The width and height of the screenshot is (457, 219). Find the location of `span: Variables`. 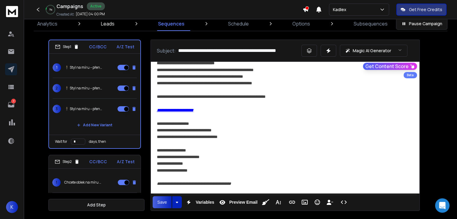

span: Variables is located at coordinates (205, 202).